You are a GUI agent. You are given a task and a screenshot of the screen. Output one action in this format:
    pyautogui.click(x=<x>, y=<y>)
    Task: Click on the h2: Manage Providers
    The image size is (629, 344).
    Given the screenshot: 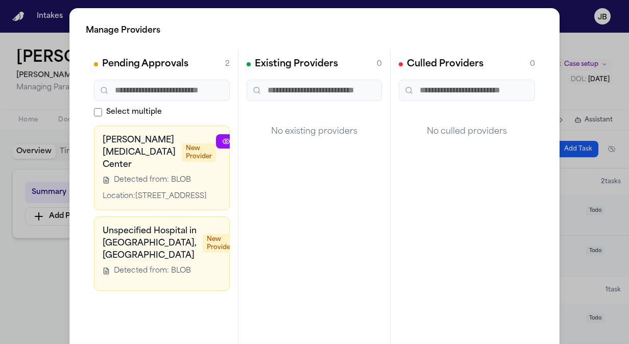 What is the action you would take?
    pyautogui.click(x=314, y=31)
    